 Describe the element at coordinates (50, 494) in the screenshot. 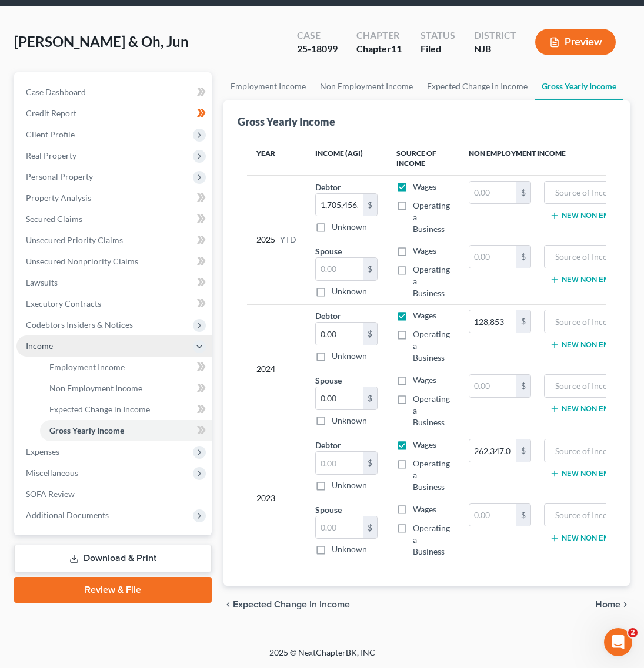

I see `span: SOFA Review` at that location.